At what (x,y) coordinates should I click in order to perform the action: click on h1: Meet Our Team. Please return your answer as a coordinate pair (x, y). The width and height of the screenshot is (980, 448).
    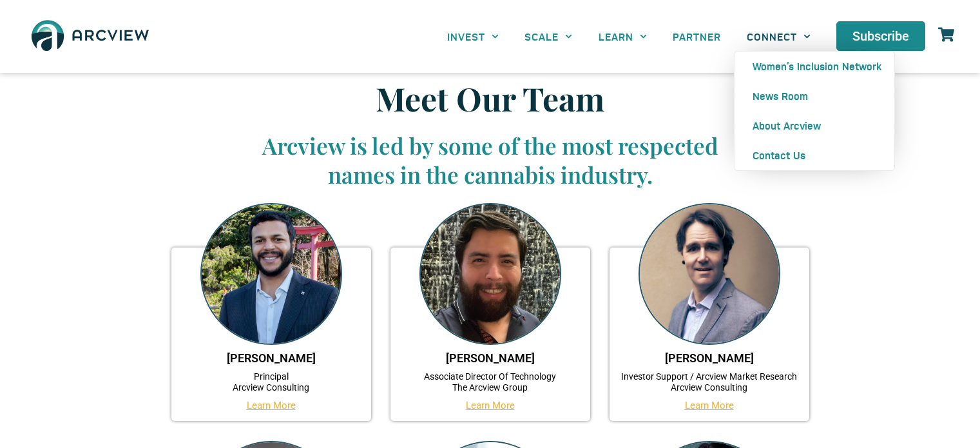
    Looking at the image, I should click on (490, 98).